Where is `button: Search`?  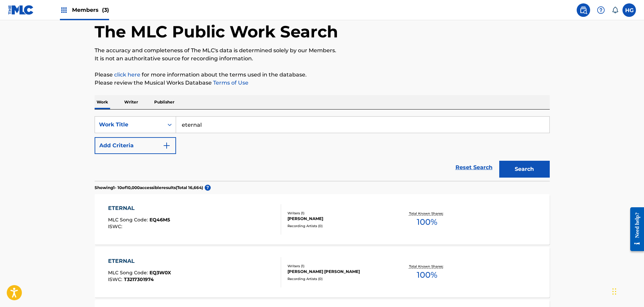 button: Search is located at coordinates (524, 169).